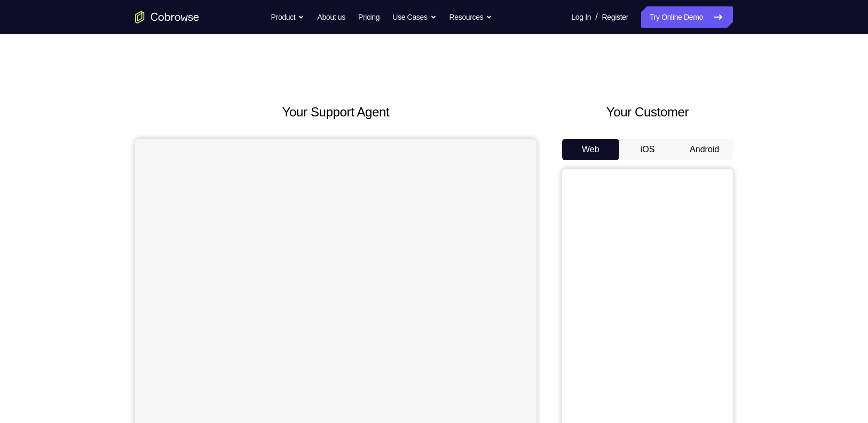 The image size is (868, 423). What do you see at coordinates (167, 17) in the screenshot?
I see `a: Go to the home page` at bounding box center [167, 17].